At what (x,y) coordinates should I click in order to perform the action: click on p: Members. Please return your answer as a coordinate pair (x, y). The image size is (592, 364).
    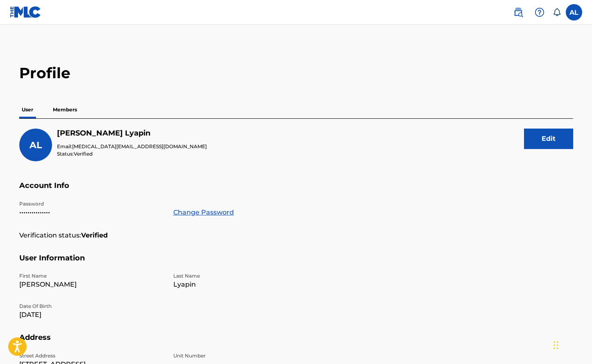
    Looking at the image, I should click on (65, 110).